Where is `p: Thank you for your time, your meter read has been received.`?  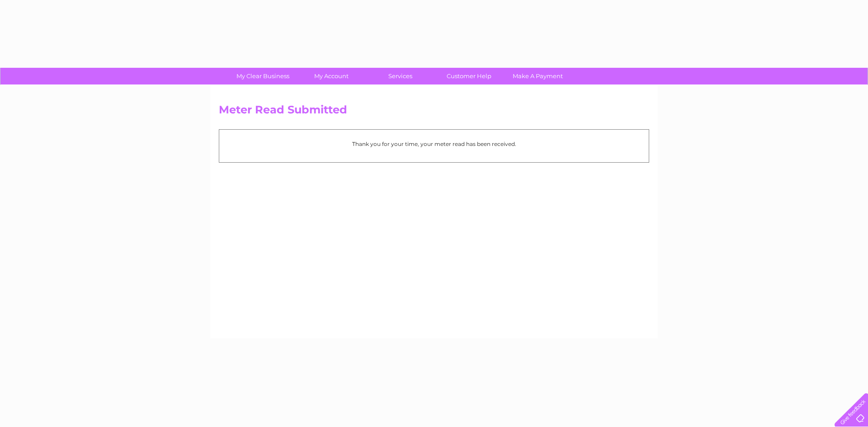 p: Thank you for your time, your meter read has been received. is located at coordinates (434, 143).